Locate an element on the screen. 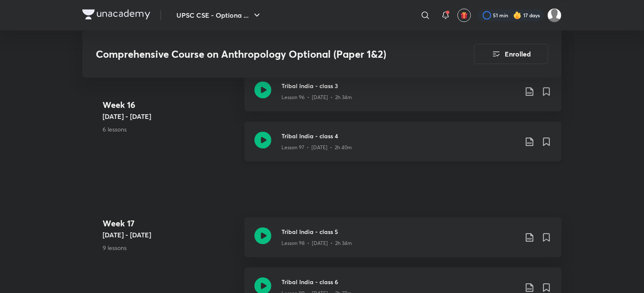 The width and height of the screenshot is (644, 293). h3: Tribal India - class 3 is located at coordinates (399, 86).